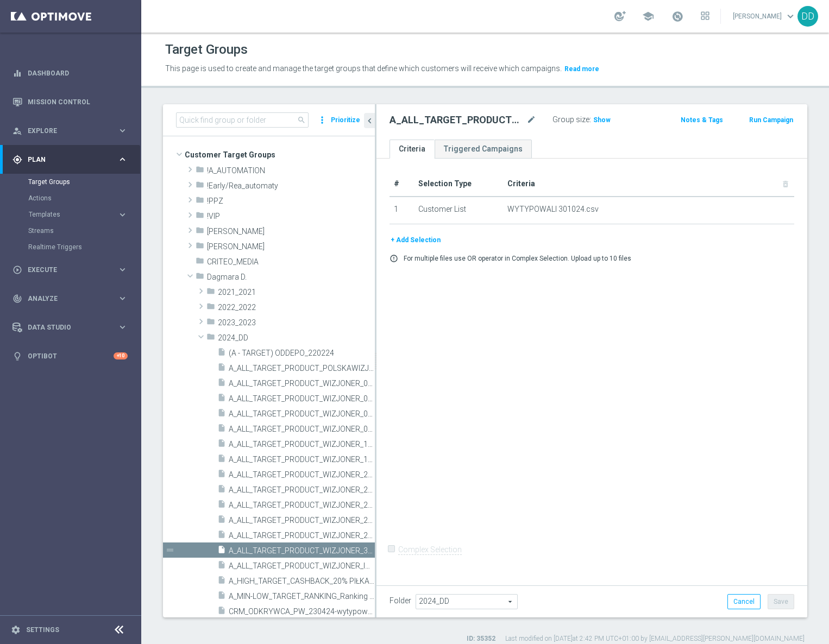  What do you see at coordinates (322, 120) in the screenshot?
I see `i: more_vert` at bounding box center [322, 120].